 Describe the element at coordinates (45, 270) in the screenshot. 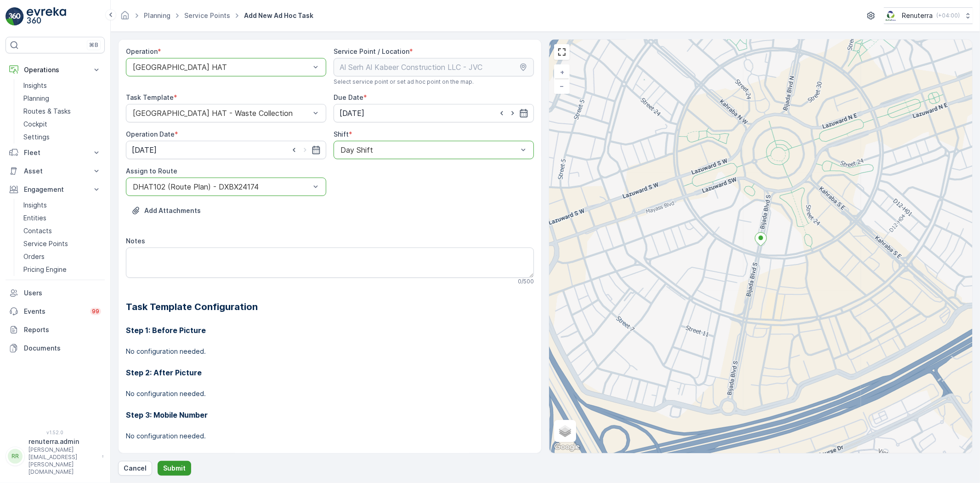

I see `p: Pricing Engine` at that location.